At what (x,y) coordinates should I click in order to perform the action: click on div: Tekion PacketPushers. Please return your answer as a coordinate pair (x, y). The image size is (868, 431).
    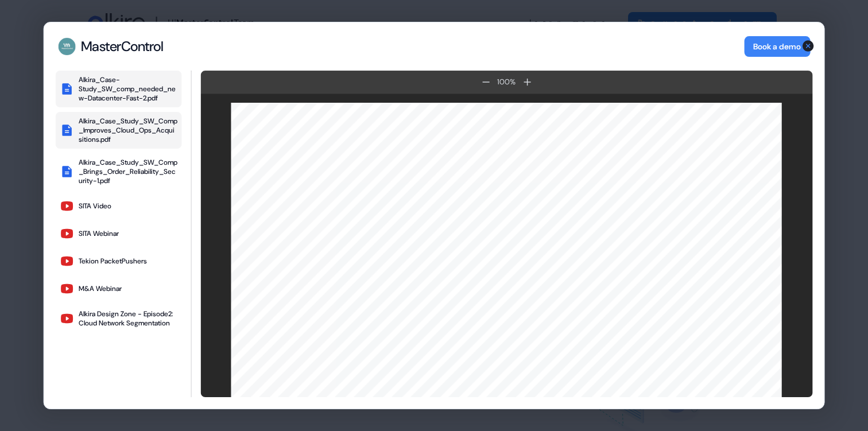
    Looking at the image, I should click on (113, 261).